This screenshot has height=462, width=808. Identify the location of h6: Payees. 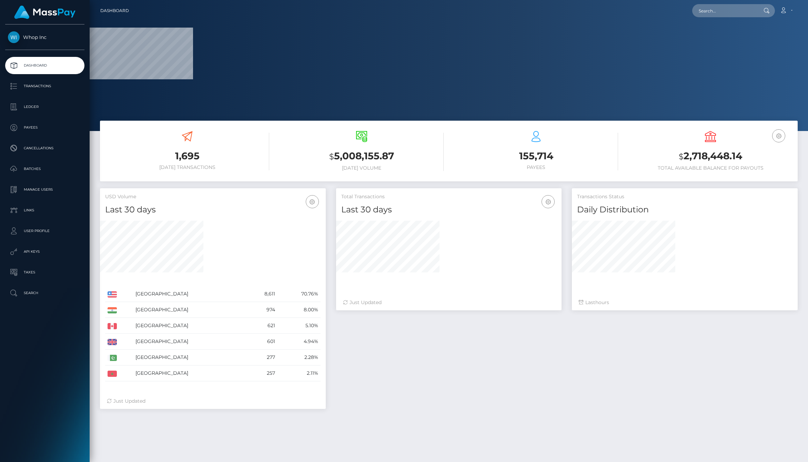
(536, 167).